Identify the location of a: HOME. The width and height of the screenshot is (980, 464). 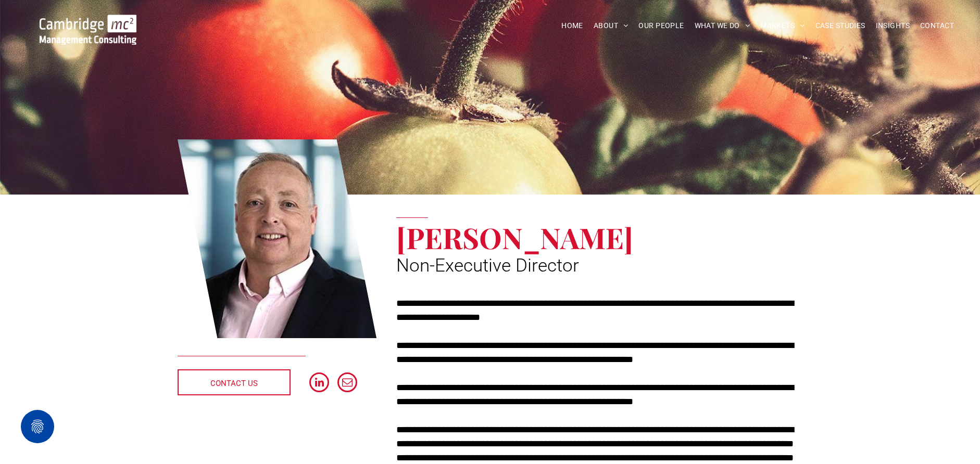
(572, 26).